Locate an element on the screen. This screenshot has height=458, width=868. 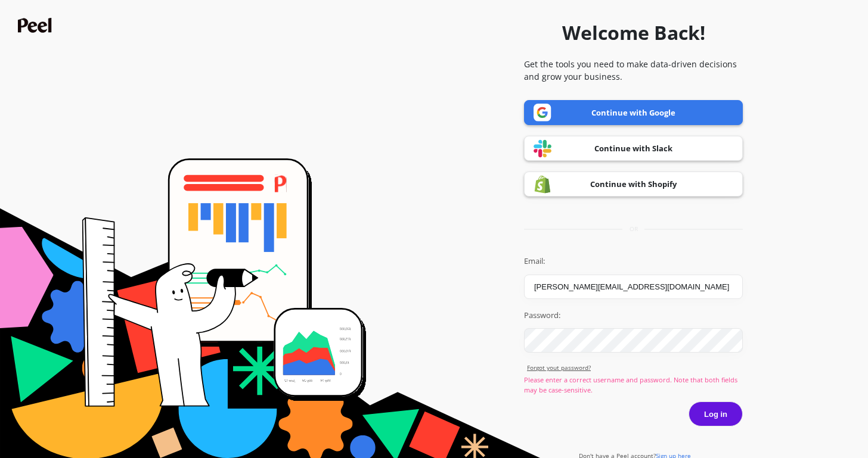
a: Continue with Shopify is located at coordinates (633, 184).